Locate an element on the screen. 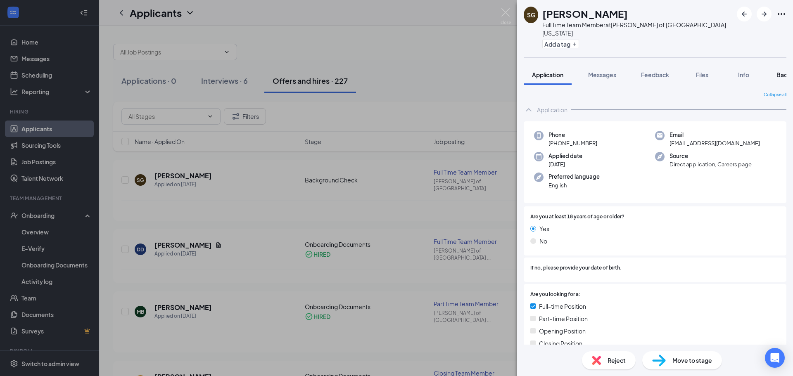 The height and width of the screenshot is (376, 793). span: Closing Position is located at coordinates (561, 344).